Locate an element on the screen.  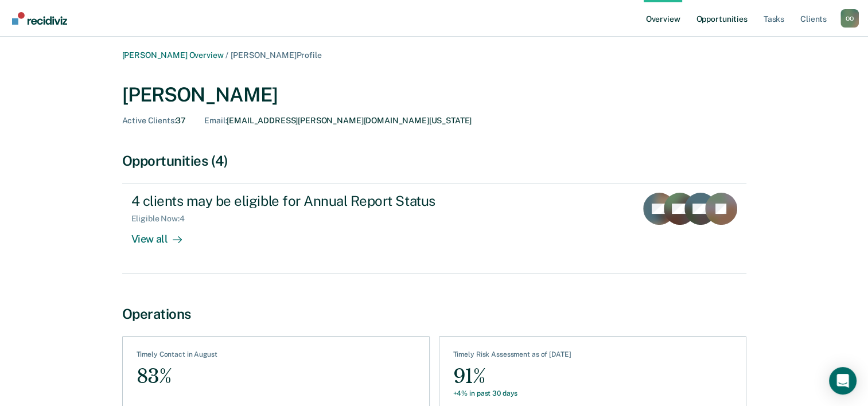
img: Recidiviz is located at coordinates (40, 18).